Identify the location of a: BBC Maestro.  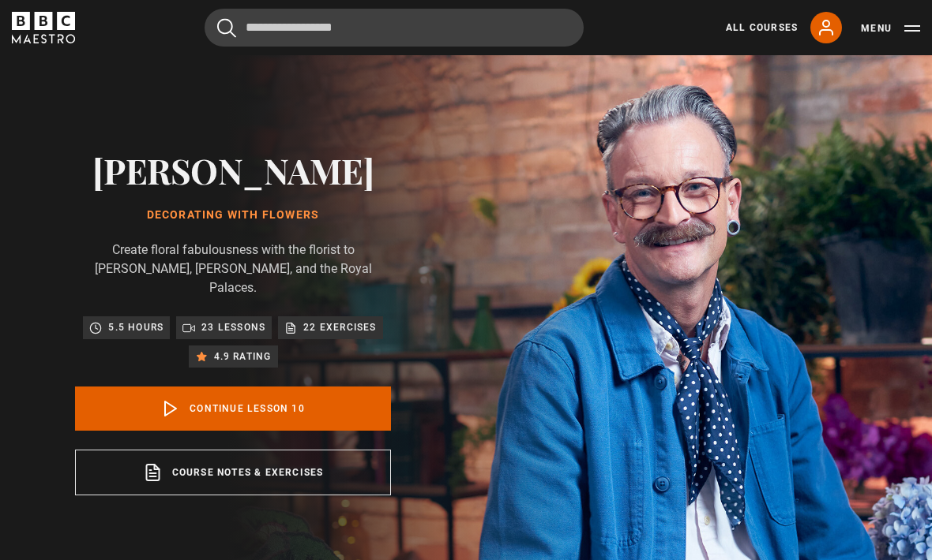
(43, 27).